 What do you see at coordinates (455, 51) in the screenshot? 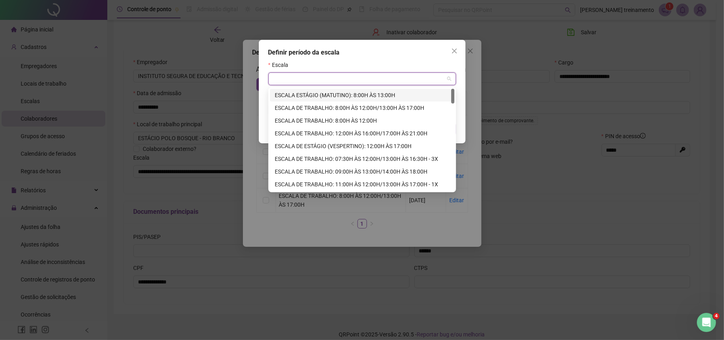
I see `button: Close` at bounding box center [455, 51].